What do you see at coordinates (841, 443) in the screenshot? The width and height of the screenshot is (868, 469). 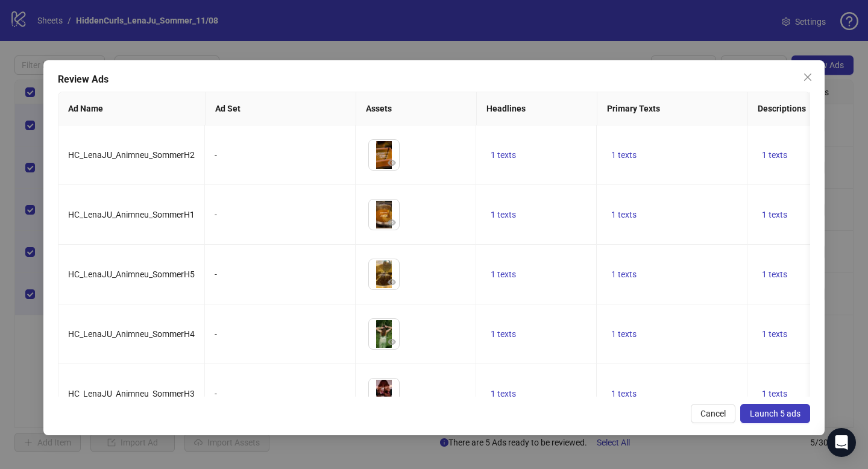 I see `div: Open Intercom Messenger` at bounding box center [841, 443].